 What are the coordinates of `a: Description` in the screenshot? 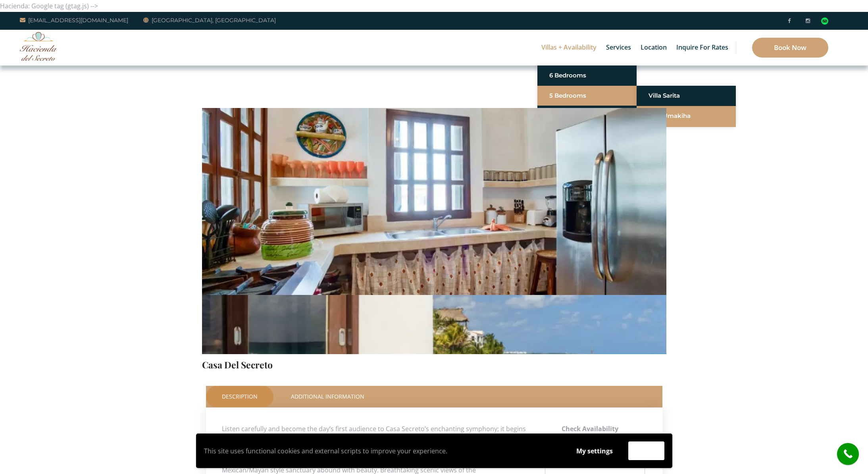 It's located at (240, 397).